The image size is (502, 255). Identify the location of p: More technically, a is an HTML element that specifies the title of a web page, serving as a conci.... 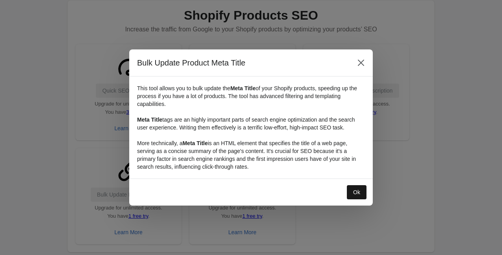
(251, 155).